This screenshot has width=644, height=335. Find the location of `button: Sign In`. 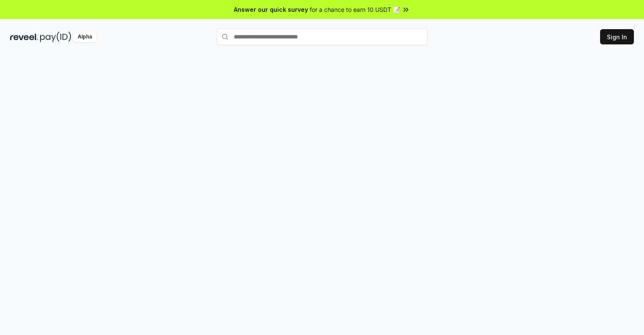

button: Sign In is located at coordinates (617, 37).